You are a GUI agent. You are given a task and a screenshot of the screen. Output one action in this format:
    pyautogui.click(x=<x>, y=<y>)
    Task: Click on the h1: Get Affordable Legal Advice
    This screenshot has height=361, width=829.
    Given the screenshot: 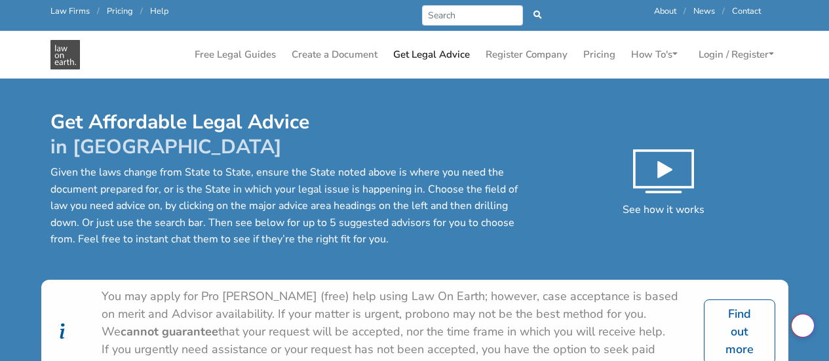 What is the action you would take?
    pyautogui.click(x=290, y=134)
    